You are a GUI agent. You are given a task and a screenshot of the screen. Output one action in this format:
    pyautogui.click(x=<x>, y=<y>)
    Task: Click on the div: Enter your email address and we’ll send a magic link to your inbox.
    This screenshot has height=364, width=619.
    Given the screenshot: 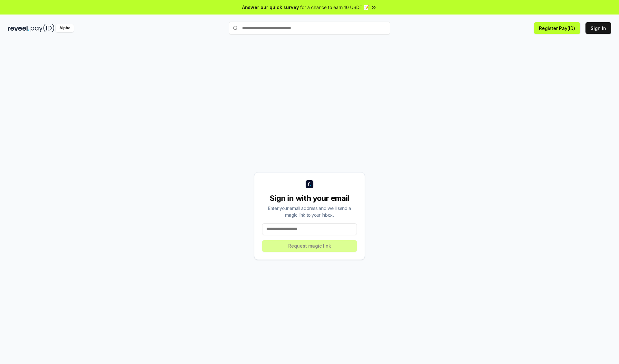 What is the action you would take?
    pyautogui.click(x=310, y=211)
    